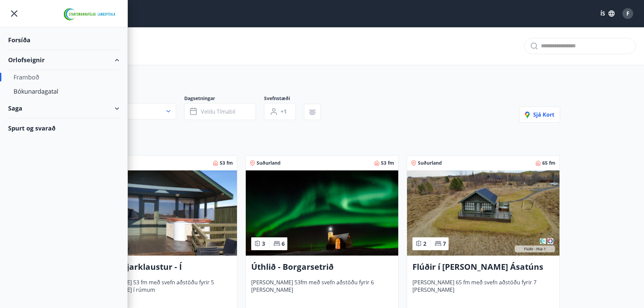  What do you see at coordinates (539, 114) in the screenshot?
I see `span: Sjá kort` at bounding box center [539, 114].